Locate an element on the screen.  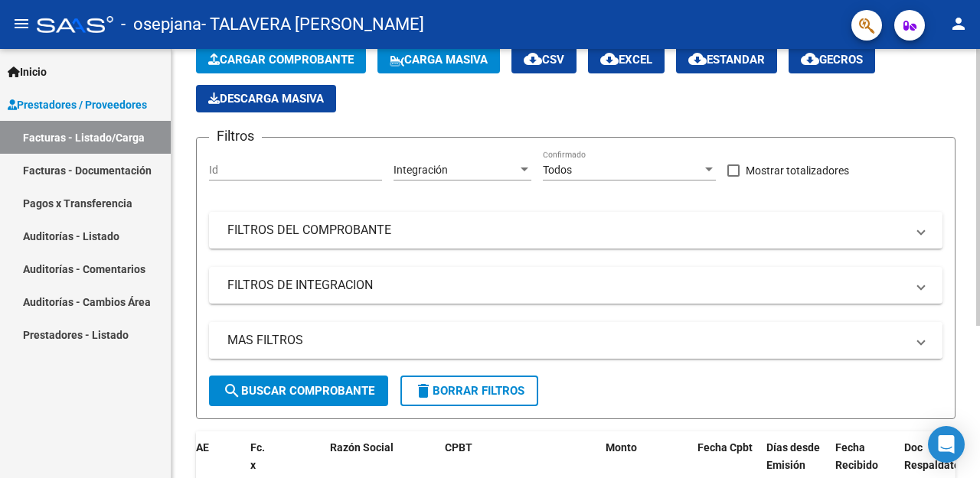
span: CAE is located at coordinates (199, 447).